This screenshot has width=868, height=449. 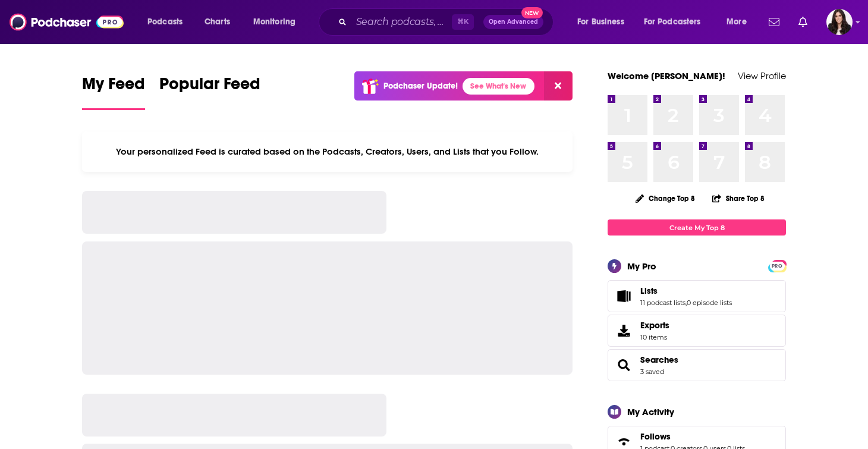 I want to click on span: PRO, so click(x=777, y=266).